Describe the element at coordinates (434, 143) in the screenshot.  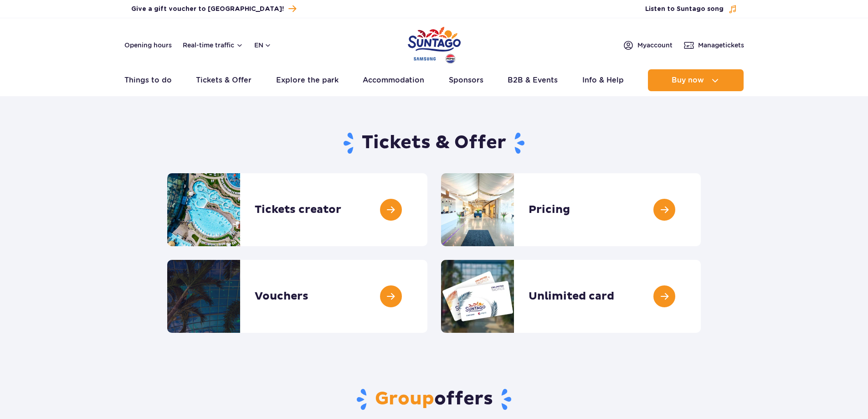
I see `h1: Tickets & Offer` at that location.